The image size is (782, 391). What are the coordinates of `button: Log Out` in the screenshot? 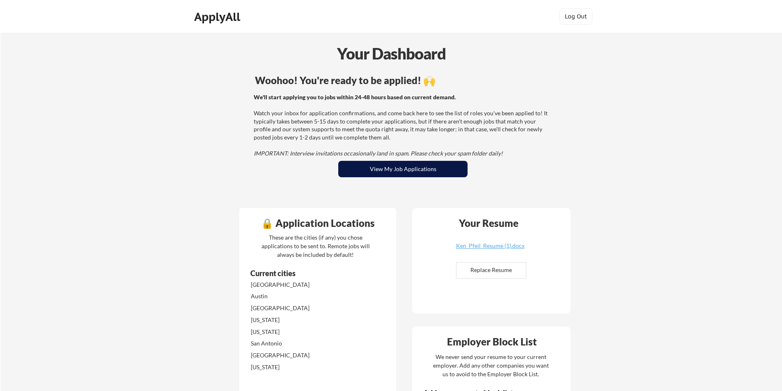 It's located at (576, 16).